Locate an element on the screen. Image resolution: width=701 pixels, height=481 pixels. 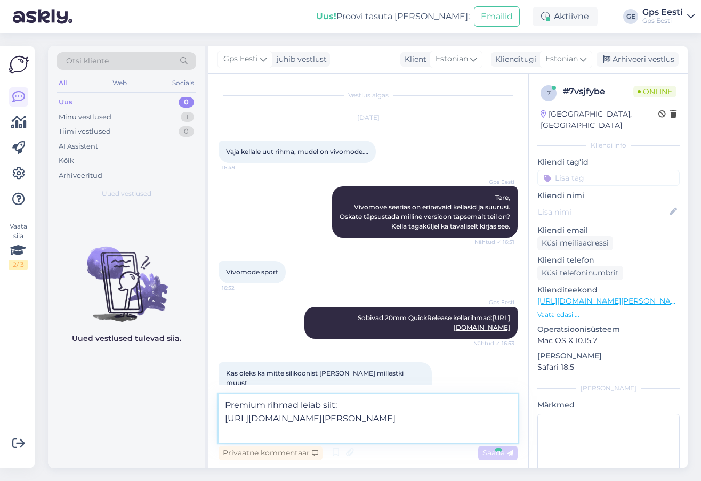
span: 16:52 is located at coordinates (241, 288).